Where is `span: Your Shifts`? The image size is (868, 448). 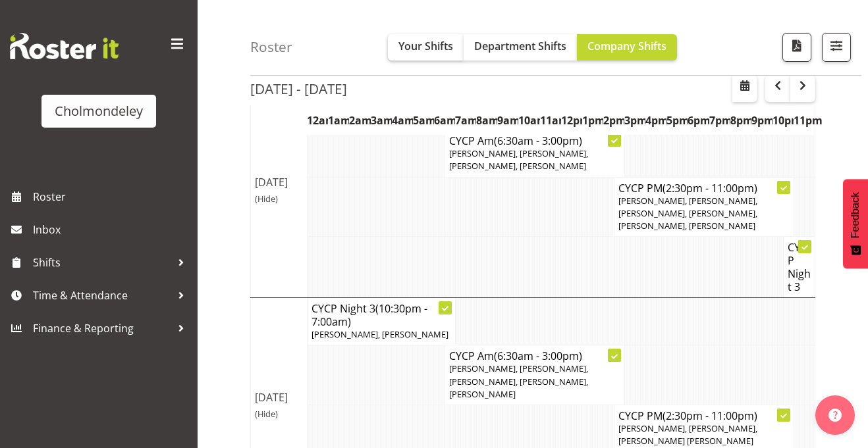 span: Your Shifts is located at coordinates (425, 46).